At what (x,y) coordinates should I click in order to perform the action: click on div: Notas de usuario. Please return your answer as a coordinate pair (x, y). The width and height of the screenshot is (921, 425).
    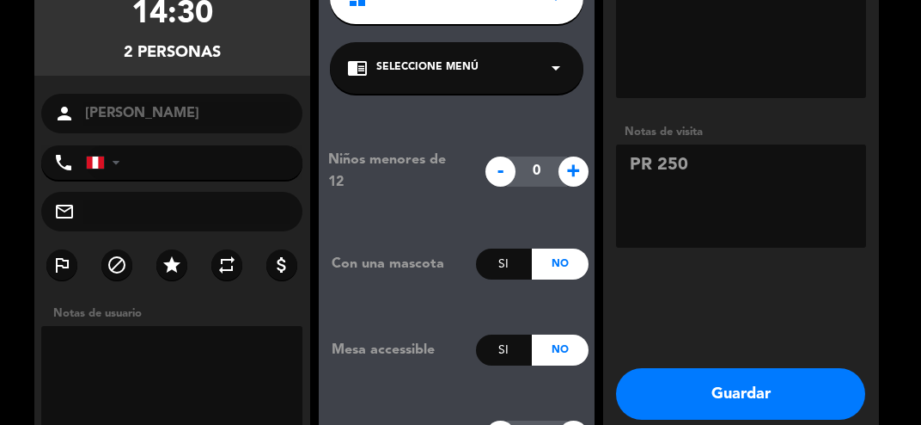
    Looking at the image, I should click on (177, 313).